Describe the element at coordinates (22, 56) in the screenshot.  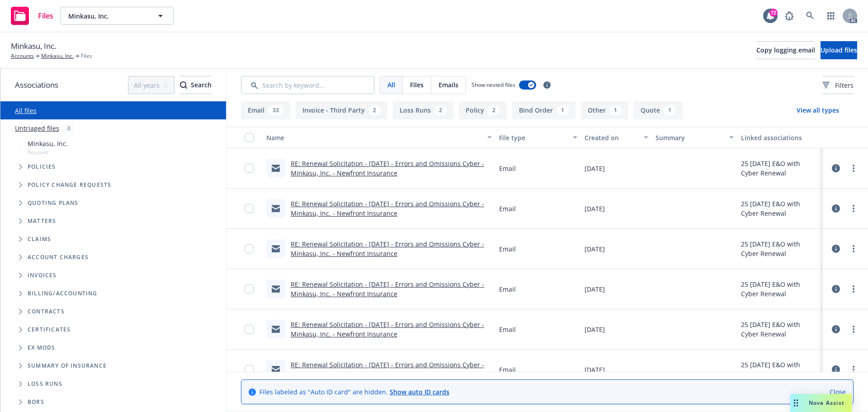
I see `a: Accounts` at that location.